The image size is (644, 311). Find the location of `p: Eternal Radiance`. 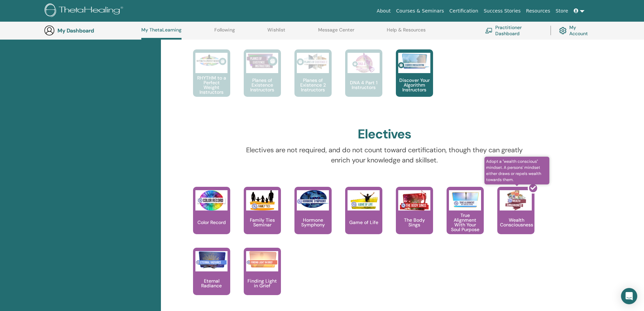

p: Eternal Radiance is located at coordinates (212, 283).